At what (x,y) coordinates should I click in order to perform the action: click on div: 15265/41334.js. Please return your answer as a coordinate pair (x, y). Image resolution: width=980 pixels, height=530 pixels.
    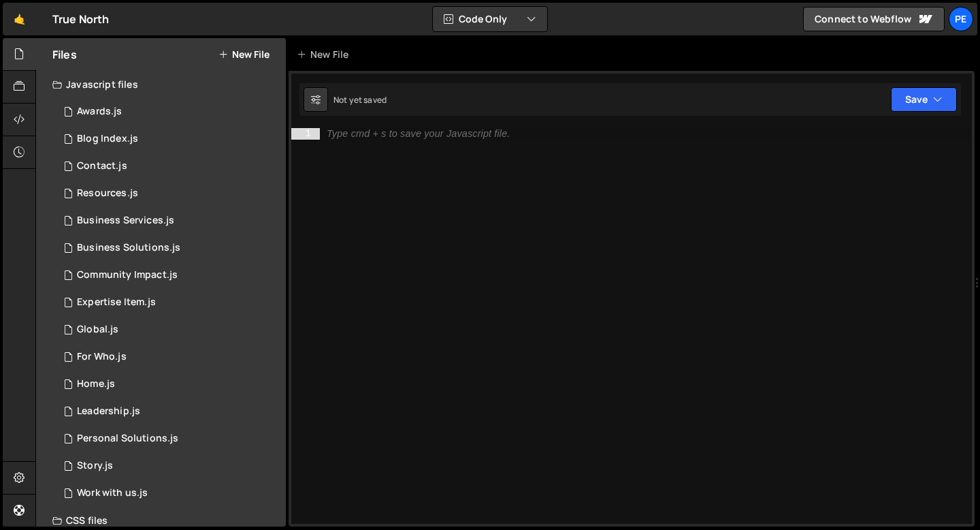
    Looking at the image, I should click on (168, 139).